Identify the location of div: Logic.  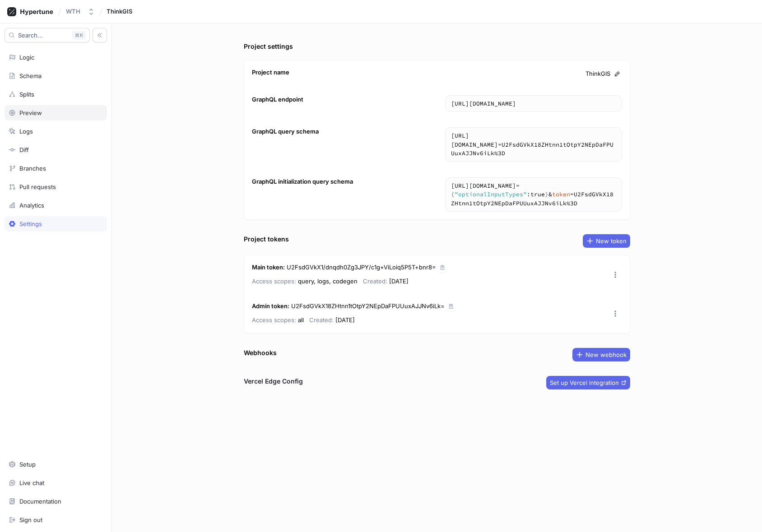
(27, 57).